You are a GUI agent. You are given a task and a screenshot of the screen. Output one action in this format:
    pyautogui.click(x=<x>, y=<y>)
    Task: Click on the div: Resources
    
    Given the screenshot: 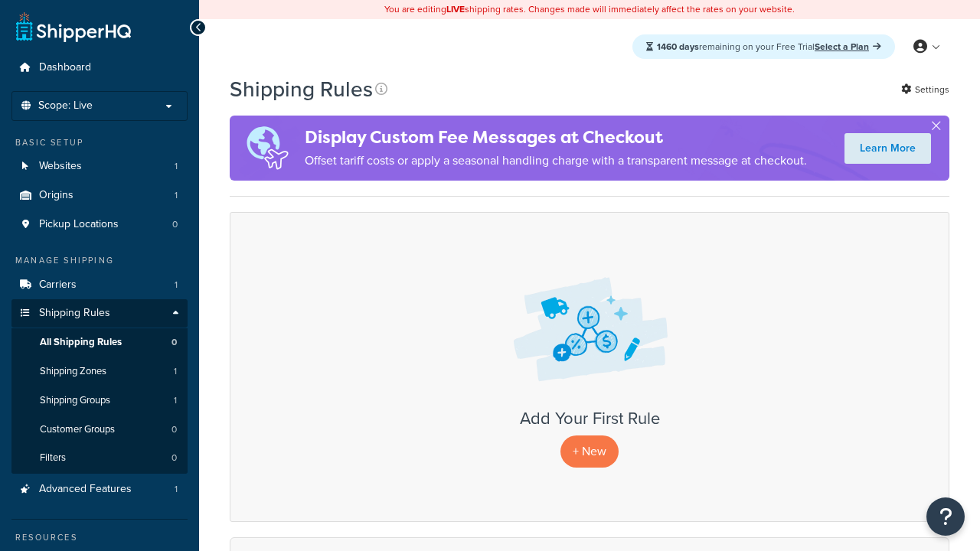 What is the action you would take?
    pyautogui.click(x=99, y=537)
    